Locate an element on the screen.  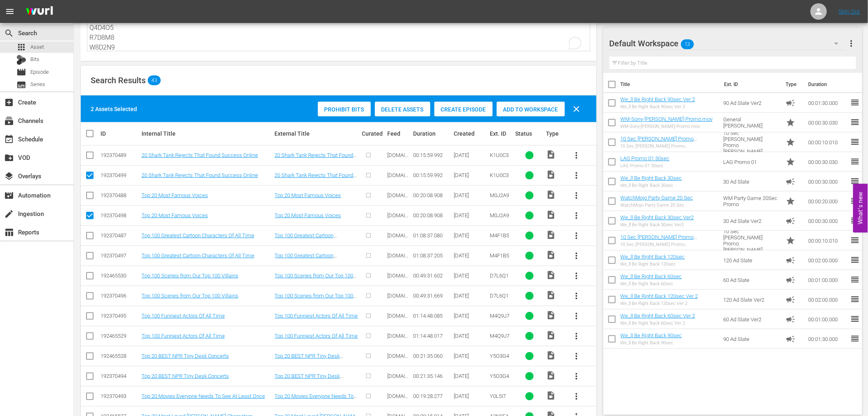
div: 192370493 is located at coordinates (120, 396).